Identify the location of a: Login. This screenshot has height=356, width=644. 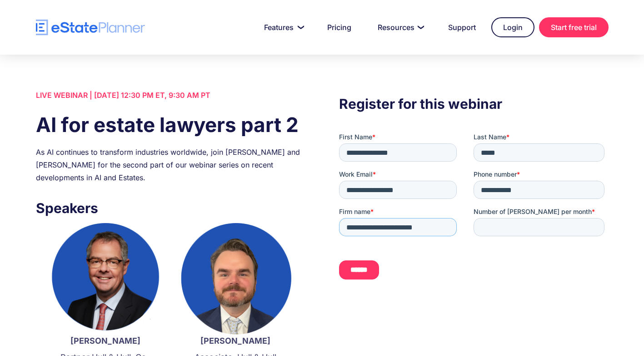
(513, 27).